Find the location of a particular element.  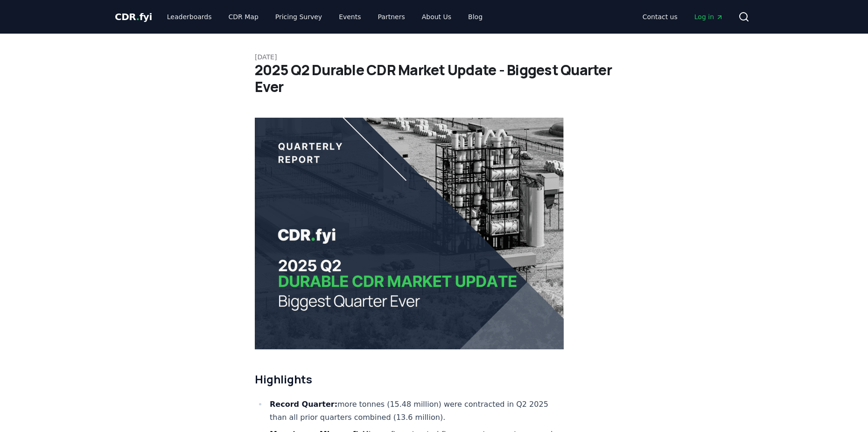

span: Log in is located at coordinates (709, 17).